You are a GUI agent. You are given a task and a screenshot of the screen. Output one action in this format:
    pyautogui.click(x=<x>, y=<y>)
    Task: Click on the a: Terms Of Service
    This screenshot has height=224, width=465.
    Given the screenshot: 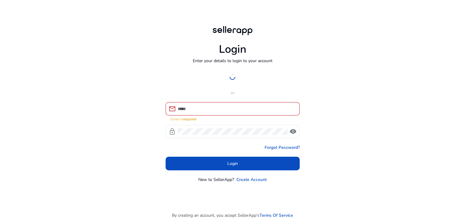 What is the action you would take?
    pyautogui.click(x=276, y=215)
    